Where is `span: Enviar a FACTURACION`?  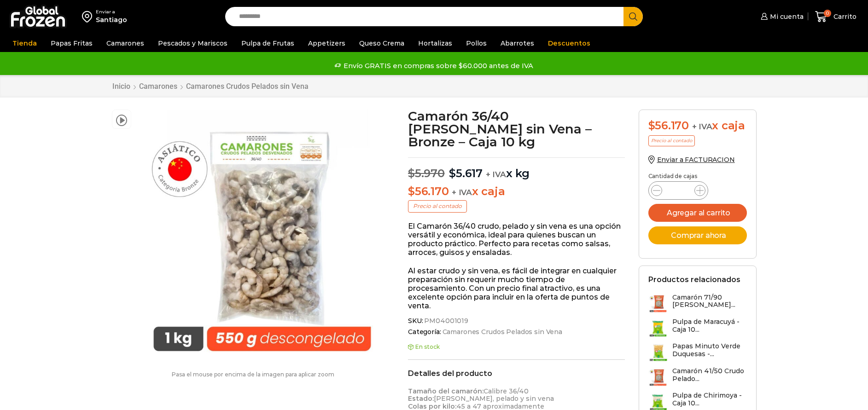 span: Enviar a FACTURACION is located at coordinates (696, 160).